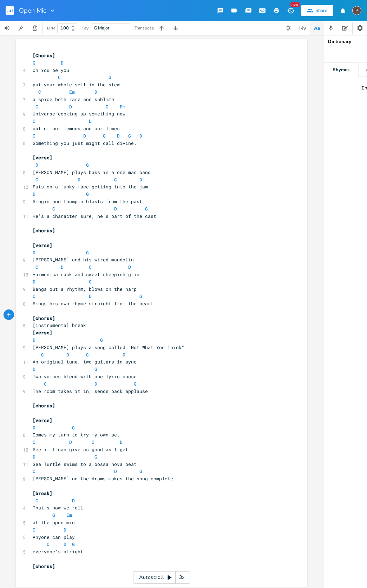  I want to click on span: everyone's alright, so click(58, 552).